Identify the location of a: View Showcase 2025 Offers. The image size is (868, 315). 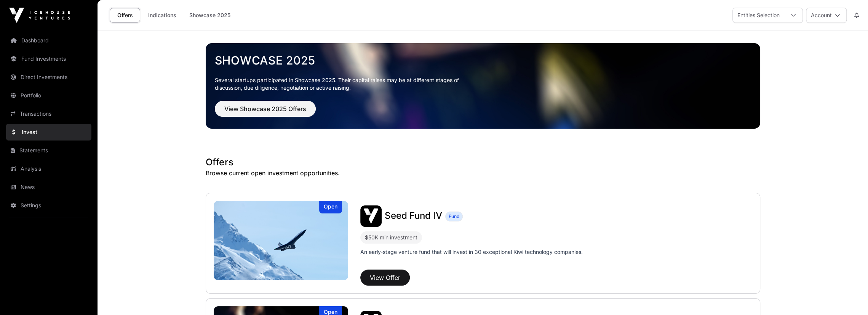
(265, 112).